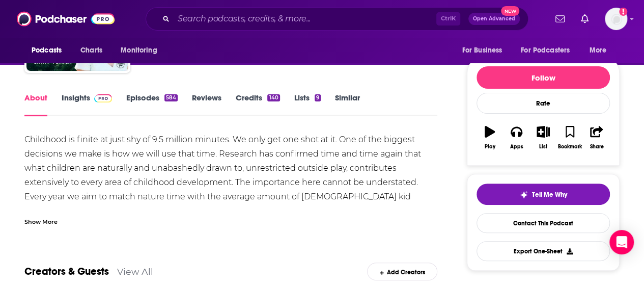 The height and width of the screenshot is (285, 644). What do you see at coordinates (66, 19) in the screenshot?
I see `img: Podchaser - Follow, Share and Rate Podcasts` at bounding box center [66, 19].